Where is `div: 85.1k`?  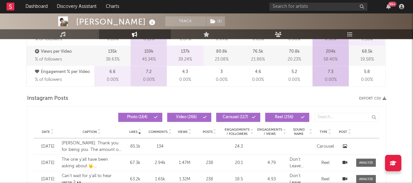 div: 85.1k is located at coordinates (135, 146).